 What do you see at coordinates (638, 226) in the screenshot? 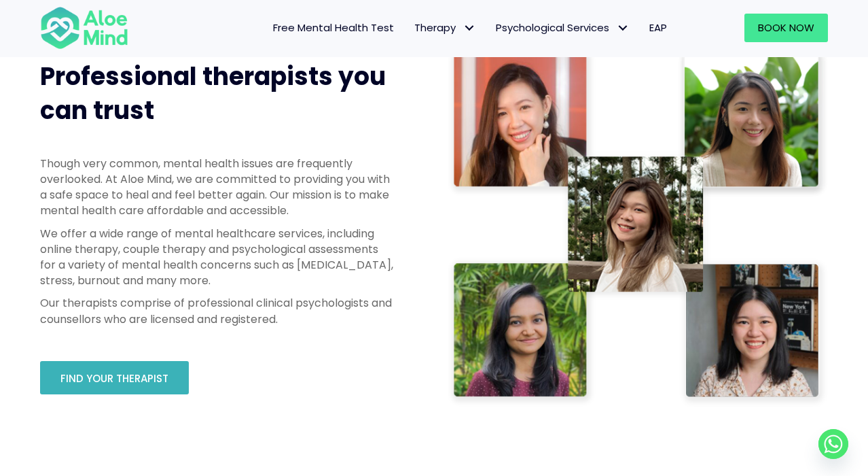
I see `img: Therapist collage` at bounding box center [638, 226].